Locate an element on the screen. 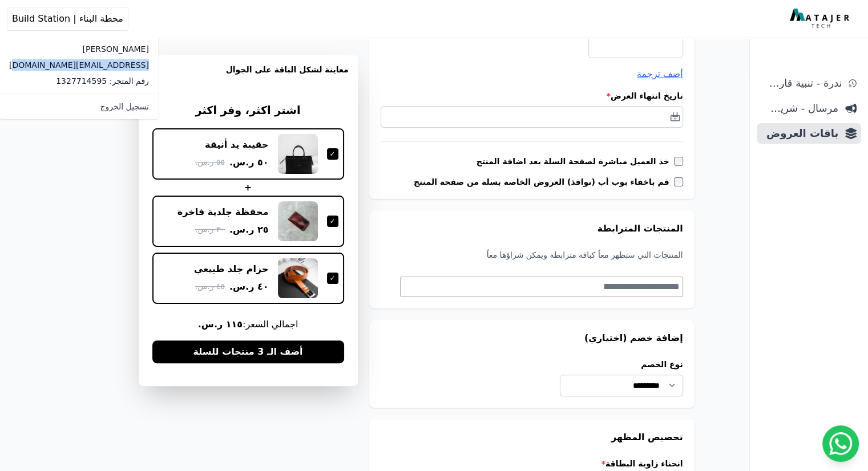  span: أضف الـ 3 منتجات للسلة is located at coordinates (248, 352).